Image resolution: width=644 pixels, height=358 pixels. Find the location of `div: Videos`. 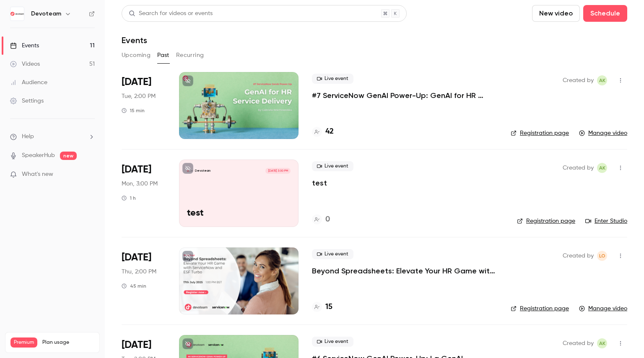

div: Videos is located at coordinates (25, 64).